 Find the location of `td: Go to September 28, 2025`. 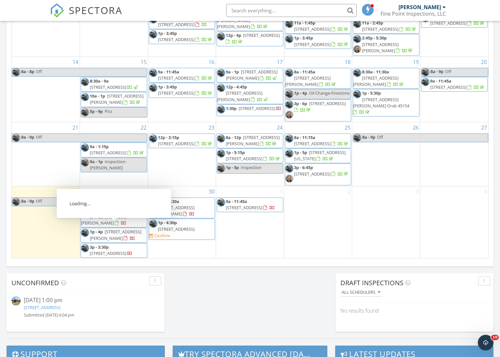

td: Go to September 28, 2025 is located at coordinates (46, 222).